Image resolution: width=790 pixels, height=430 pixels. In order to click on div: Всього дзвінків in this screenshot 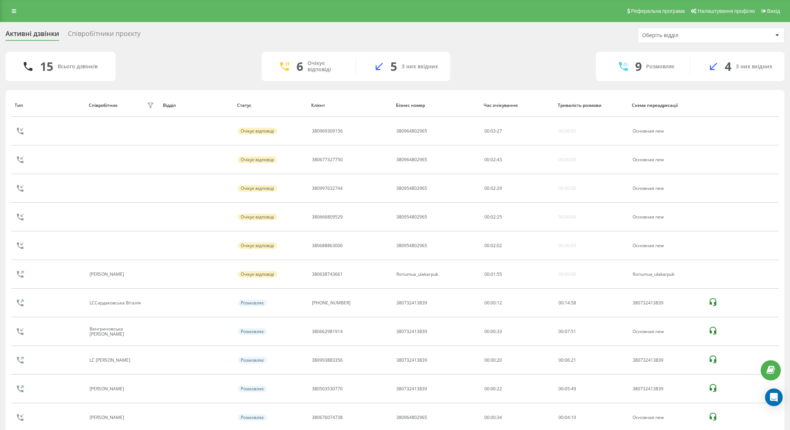, I will do `click(77, 66)`.